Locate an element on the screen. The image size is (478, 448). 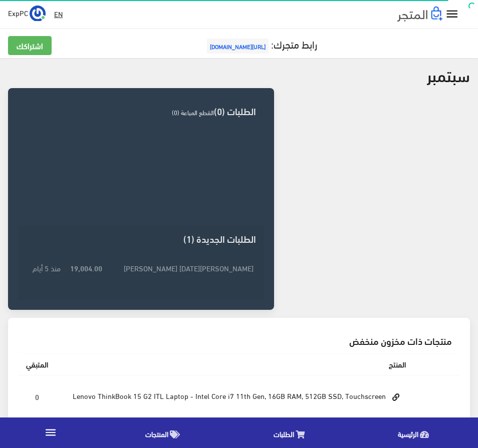
span: المنتجات is located at coordinates (156, 434).